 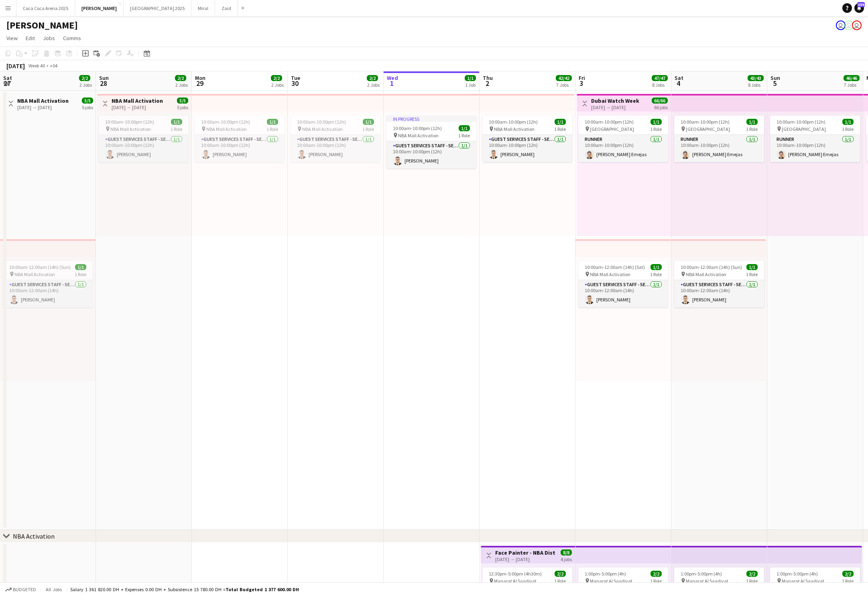 I want to click on span: 5/5, so click(x=88, y=100).